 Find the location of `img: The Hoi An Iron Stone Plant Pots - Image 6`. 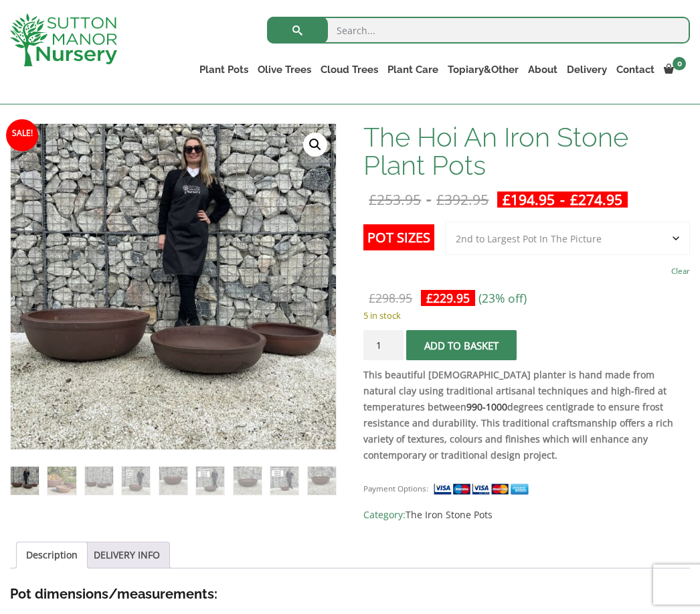

img: The Hoi An Iron Stone Plant Pots - Image 6 is located at coordinates (210, 481).